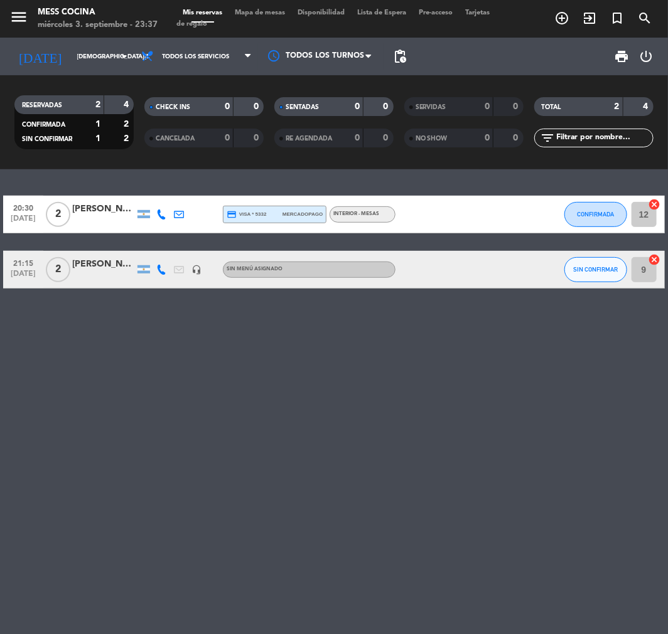 This screenshot has width=668, height=634. I want to click on span: CANCELADA, so click(175, 139).